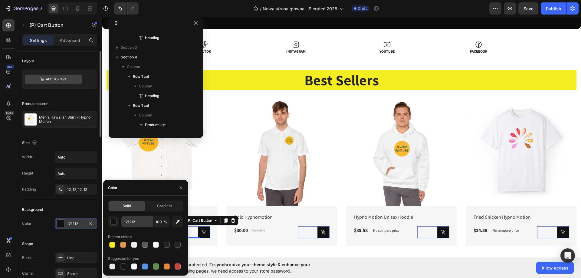  Describe the element at coordinates (41, 8) in the screenshot. I see `p: 7` at that location.